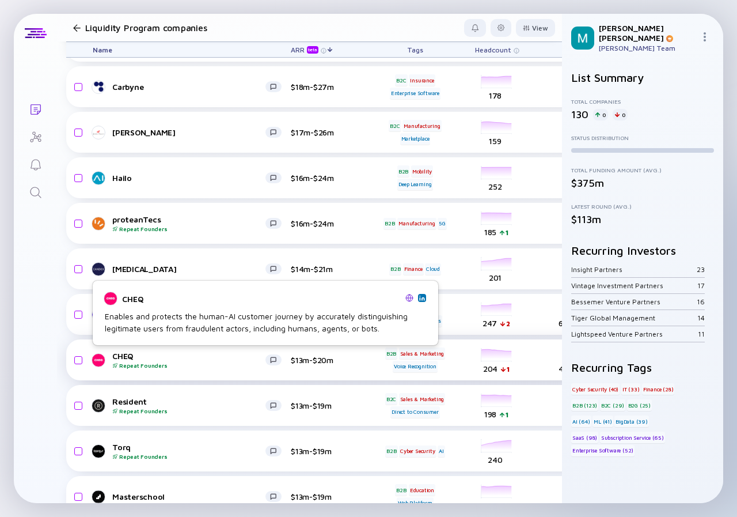  I want to click on div: $14m-$21m, so click(328, 268).